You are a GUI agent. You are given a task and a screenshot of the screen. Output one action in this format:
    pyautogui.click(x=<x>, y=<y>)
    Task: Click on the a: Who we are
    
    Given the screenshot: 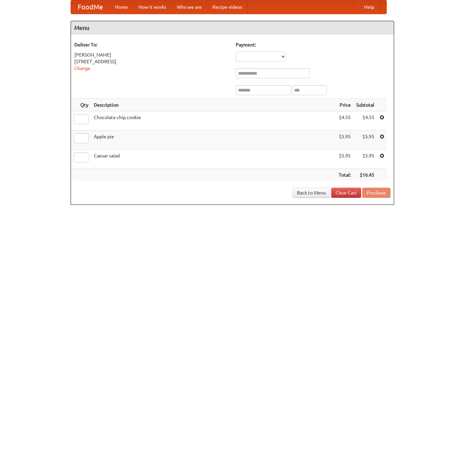 What is the action you would take?
    pyautogui.click(x=189, y=7)
    